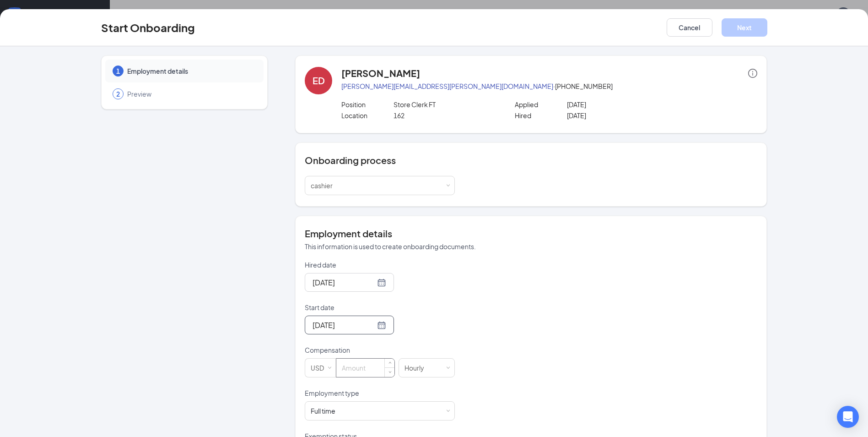 The image size is (868, 437). Describe the element at coordinates (118, 94) in the screenshot. I see `span: 2` at that location.